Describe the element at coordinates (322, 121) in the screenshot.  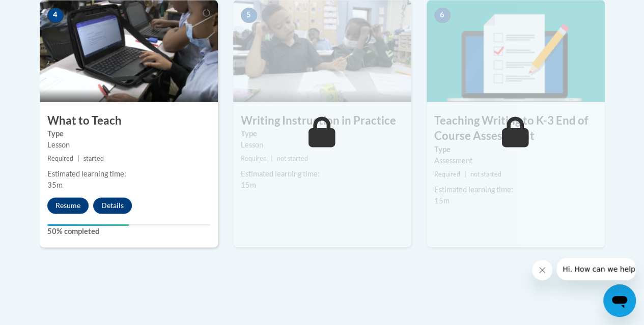
I see `h3: Writing Instruction in Practice` at that location.